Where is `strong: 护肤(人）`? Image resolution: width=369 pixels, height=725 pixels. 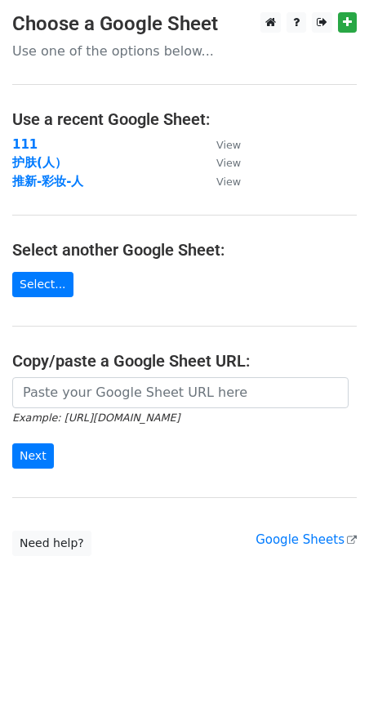
strong: 护肤(人） is located at coordinates (39, 162).